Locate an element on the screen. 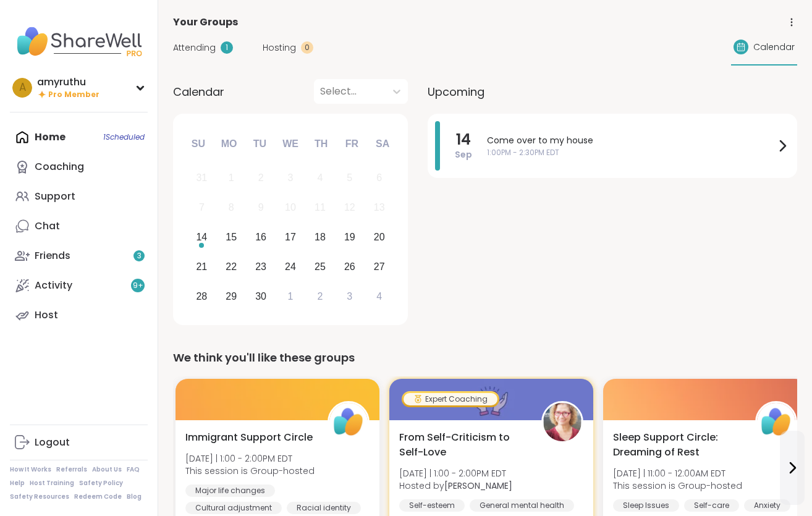 This screenshot has height=516, width=812. div: amyruthu is located at coordinates (68, 82).